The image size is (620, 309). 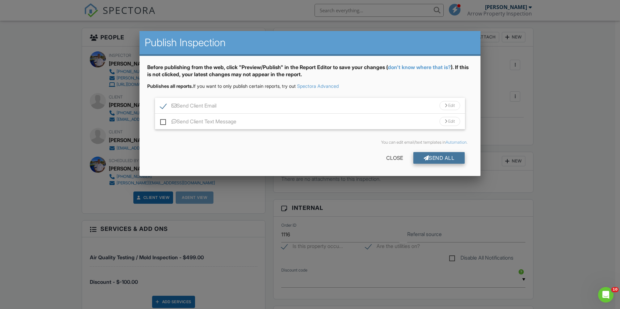 What do you see at coordinates (419, 67) in the screenshot?
I see `a: don't know where that is?` at bounding box center [419, 67].